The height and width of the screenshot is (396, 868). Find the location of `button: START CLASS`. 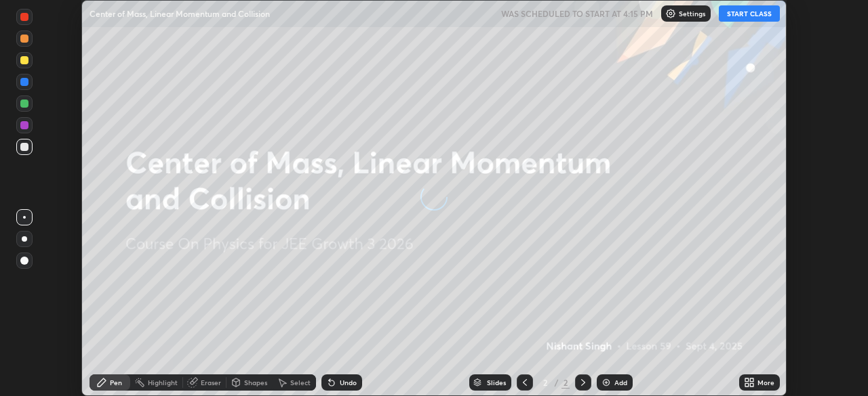

button: START CLASS is located at coordinates (749, 14).